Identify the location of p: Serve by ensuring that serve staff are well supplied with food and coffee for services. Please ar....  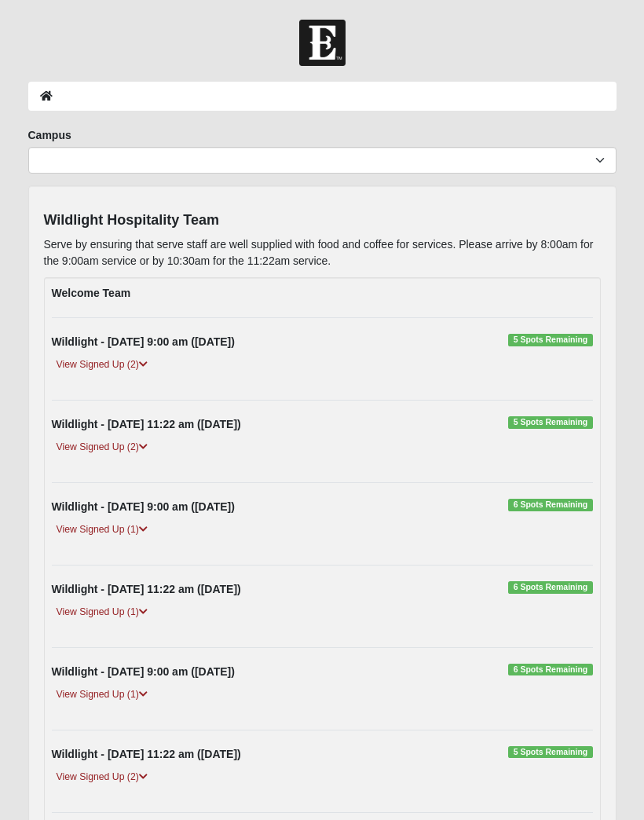
(322, 253).